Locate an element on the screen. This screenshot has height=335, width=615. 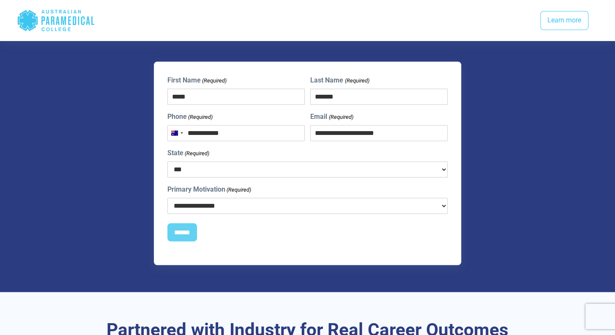
label: State is located at coordinates (188, 153).